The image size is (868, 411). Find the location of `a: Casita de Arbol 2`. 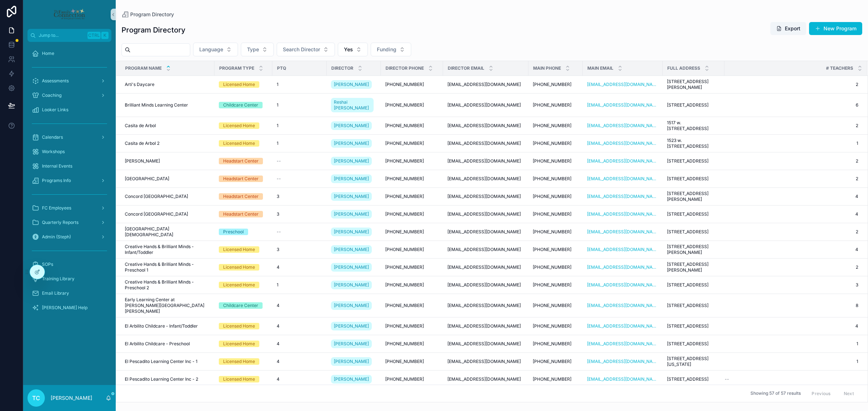

a: Casita de Arbol 2 is located at coordinates (167, 143).